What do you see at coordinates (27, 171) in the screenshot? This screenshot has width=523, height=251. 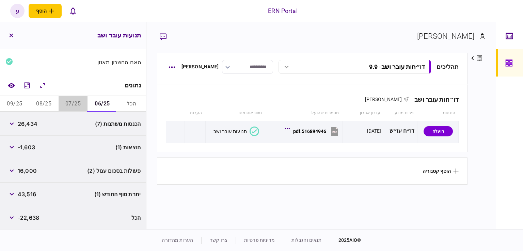 I see `span: 16,000` at bounding box center [27, 171].